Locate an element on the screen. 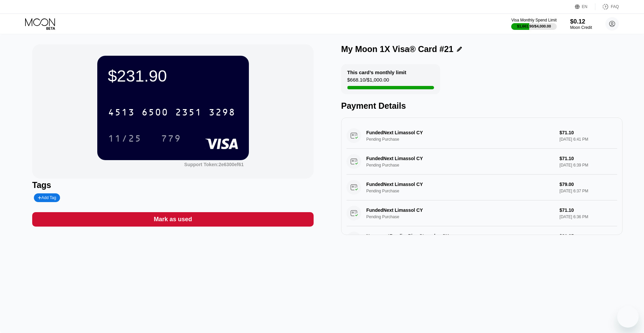 The height and width of the screenshot is (333, 644). div: Mark as used is located at coordinates (173, 219).